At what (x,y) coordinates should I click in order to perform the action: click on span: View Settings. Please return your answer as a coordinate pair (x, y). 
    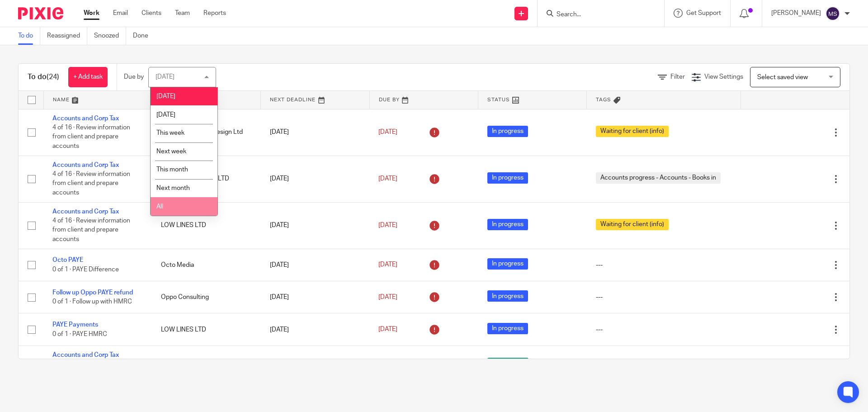
    Looking at the image, I should click on (723, 77).